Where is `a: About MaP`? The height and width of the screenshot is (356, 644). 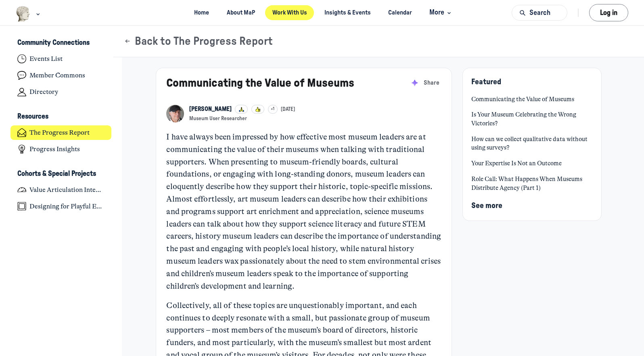
a: About MaP is located at coordinates (240, 13).